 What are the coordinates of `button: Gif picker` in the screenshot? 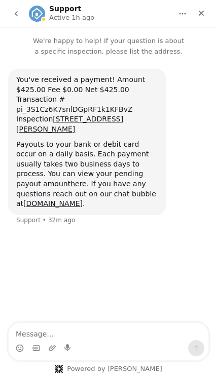 It's located at (36, 348).